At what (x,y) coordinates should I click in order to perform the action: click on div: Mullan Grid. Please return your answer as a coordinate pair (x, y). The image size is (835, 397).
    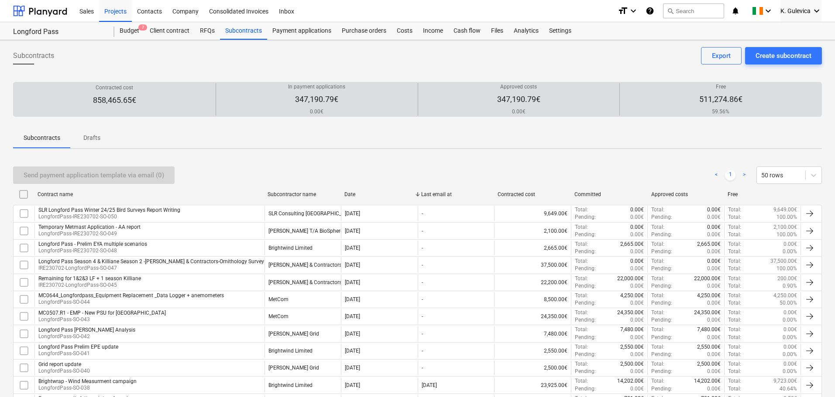
    Looking at the image, I should click on (294, 334).